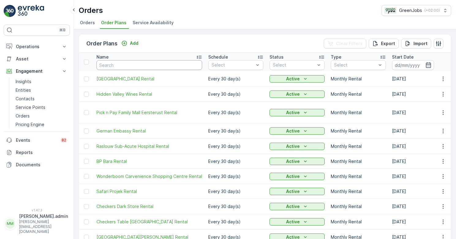 Image resolution: width=456 pixels, height=239 pixels. What do you see at coordinates (388, 44) in the screenshot?
I see `p: Export` at bounding box center [388, 44].